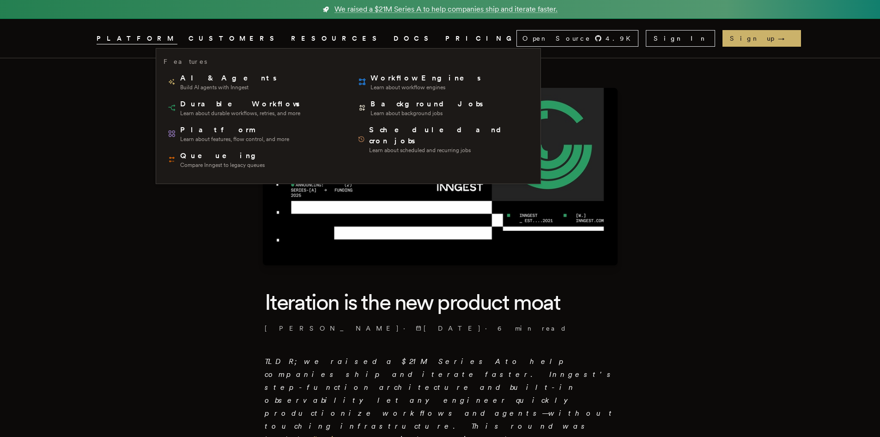 This screenshot has width=880, height=437. I want to click on span: Learn about features, flow control, and more, so click(235, 139).